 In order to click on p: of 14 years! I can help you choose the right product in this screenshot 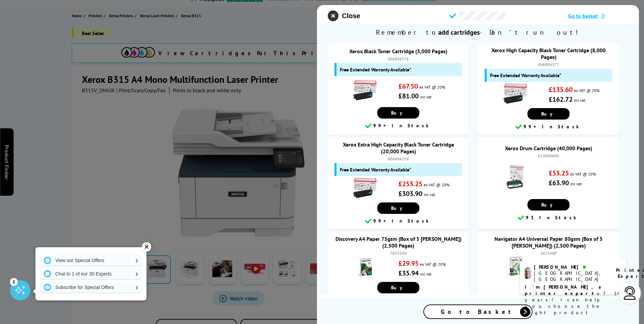, I will do `click(573, 299)`.